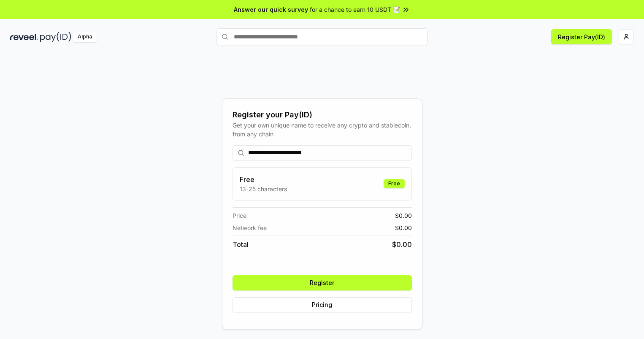 The width and height of the screenshot is (644, 339). Describe the element at coordinates (322, 283) in the screenshot. I see `button: Register` at that location.